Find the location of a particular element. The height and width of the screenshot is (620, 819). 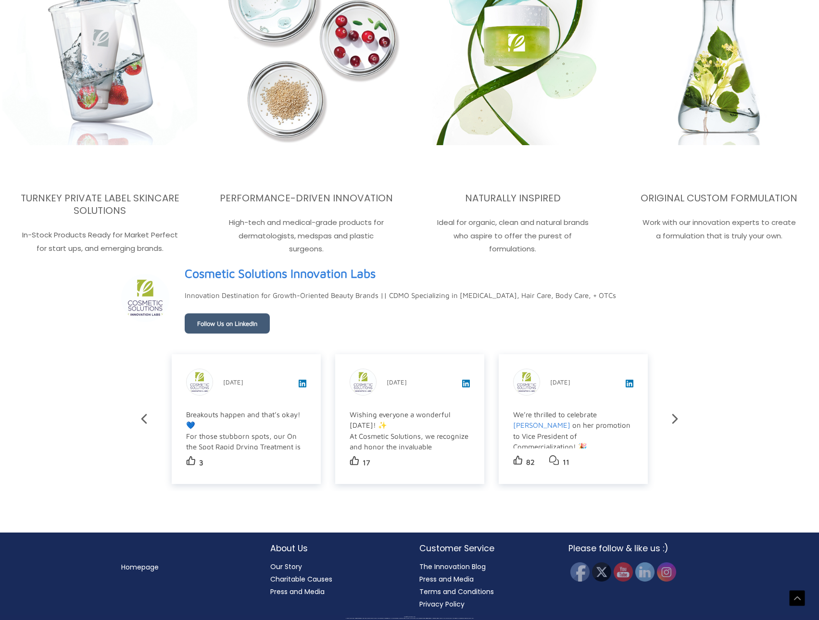

div: Breakouts happen and that’s okay! 💙 For those stubborn spots, our On the Spot Rapid Drying Treatm... is located at coordinates (245, 507).